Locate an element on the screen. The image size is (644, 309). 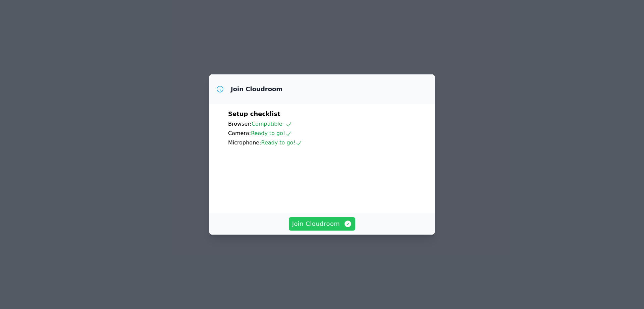
span: Microphone: is located at coordinates (244, 142).